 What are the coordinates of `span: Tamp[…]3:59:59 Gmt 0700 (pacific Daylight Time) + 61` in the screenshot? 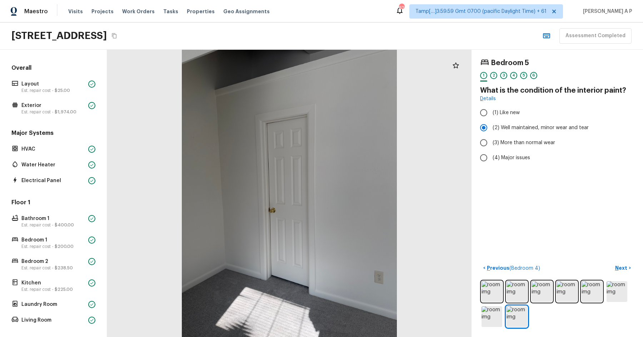 It's located at (481, 11).